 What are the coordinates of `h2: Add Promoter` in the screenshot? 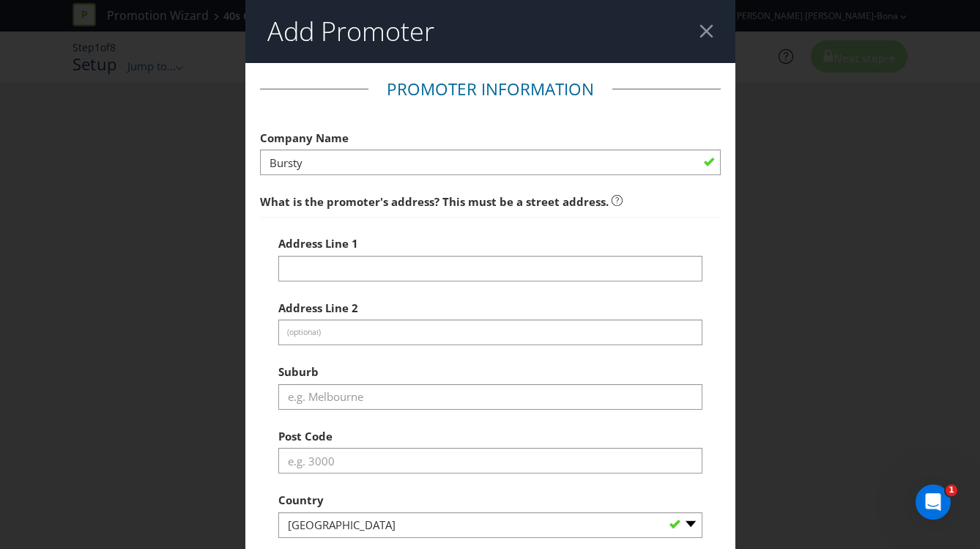 It's located at (350, 31).